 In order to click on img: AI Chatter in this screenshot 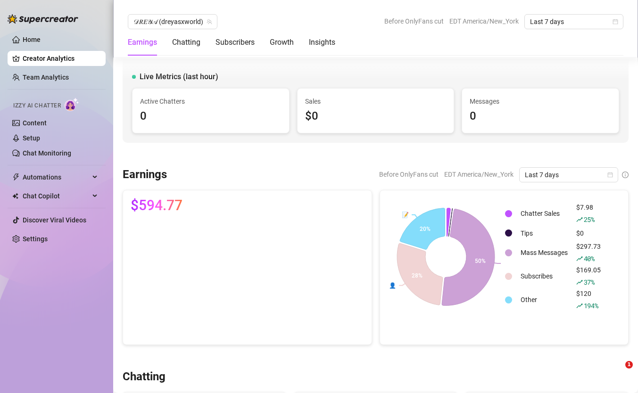, I will do `click(72, 104)`.